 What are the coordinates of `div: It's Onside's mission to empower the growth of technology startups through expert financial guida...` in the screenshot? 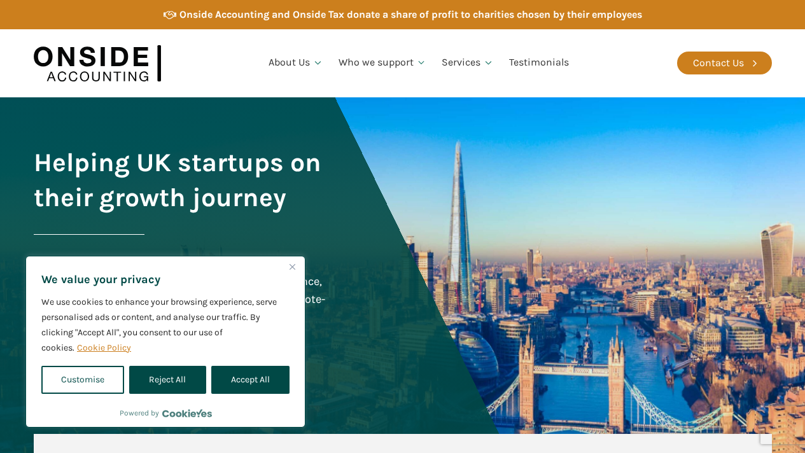 It's located at (181, 290).